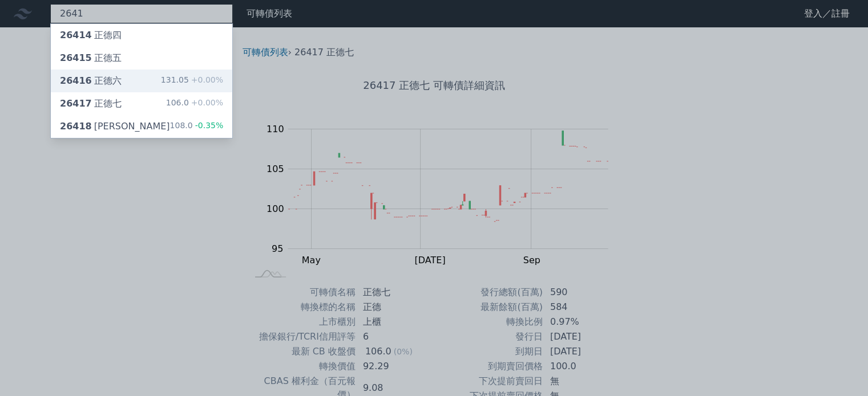 This screenshot has width=868, height=396. Describe the element at coordinates (76, 58) in the screenshot. I see `span: 26415` at that location.